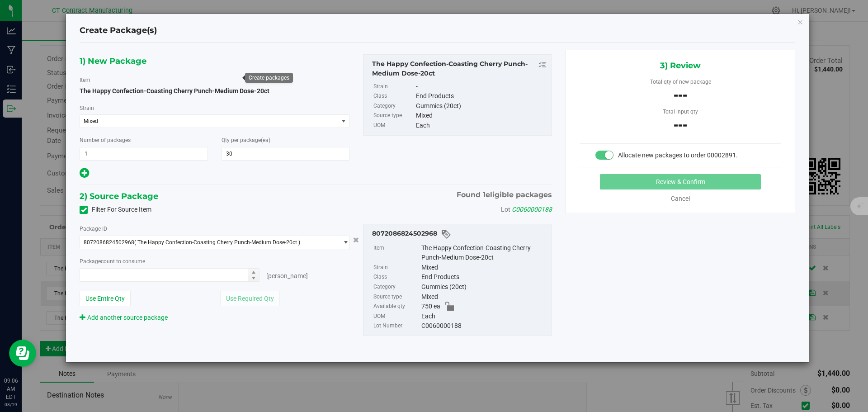 The image size is (868, 412). I want to click on span: Allocate new packages to order 00002891., so click(677, 155).